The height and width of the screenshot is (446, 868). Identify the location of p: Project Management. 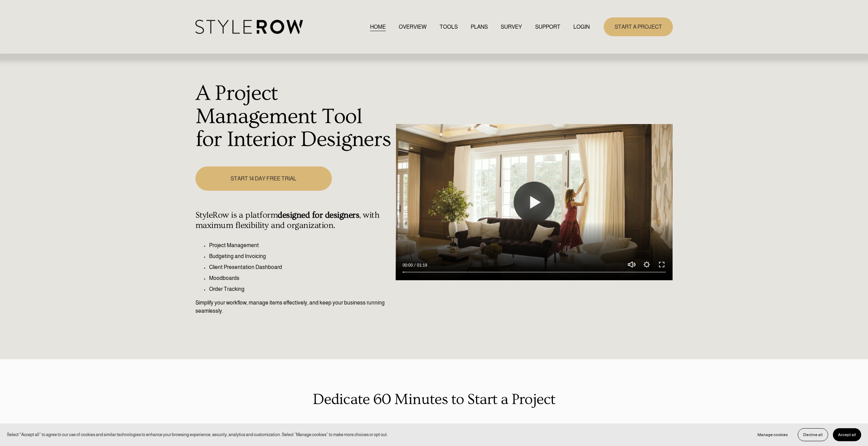
(301, 245).